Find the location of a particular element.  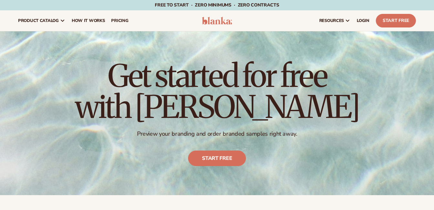

span: product catalog is located at coordinates (38, 21).